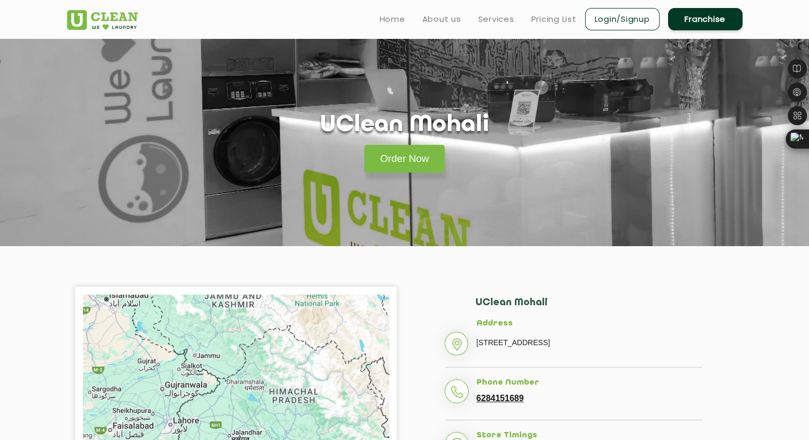  Describe the element at coordinates (590, 324) in the screenshot. I see `h5: Address` at that location.